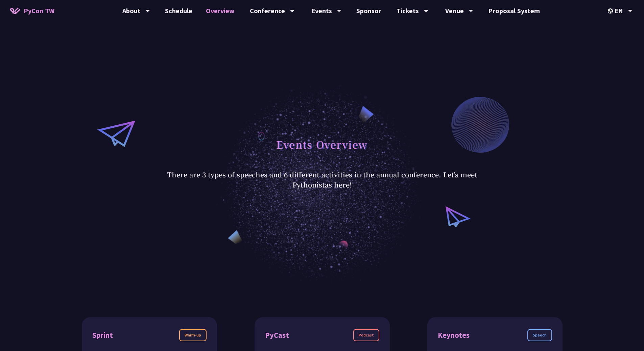  What do you see at coordinates (540, 335) in the screenshot?
I see `div: Speech` at bounding box center [540, 335].